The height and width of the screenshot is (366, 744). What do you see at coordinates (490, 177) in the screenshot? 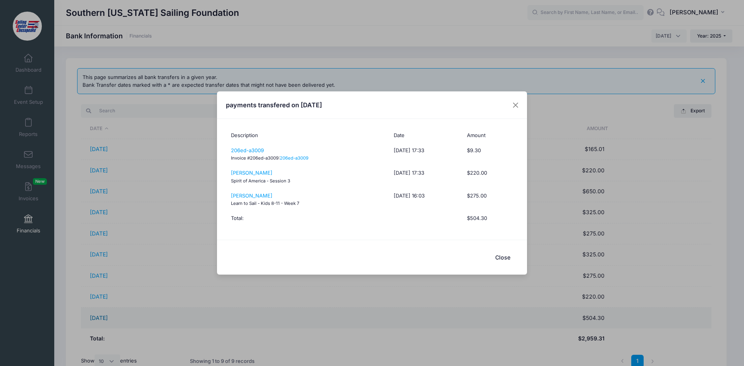
I see `td: $220.00` at bounding box center [490, 177].